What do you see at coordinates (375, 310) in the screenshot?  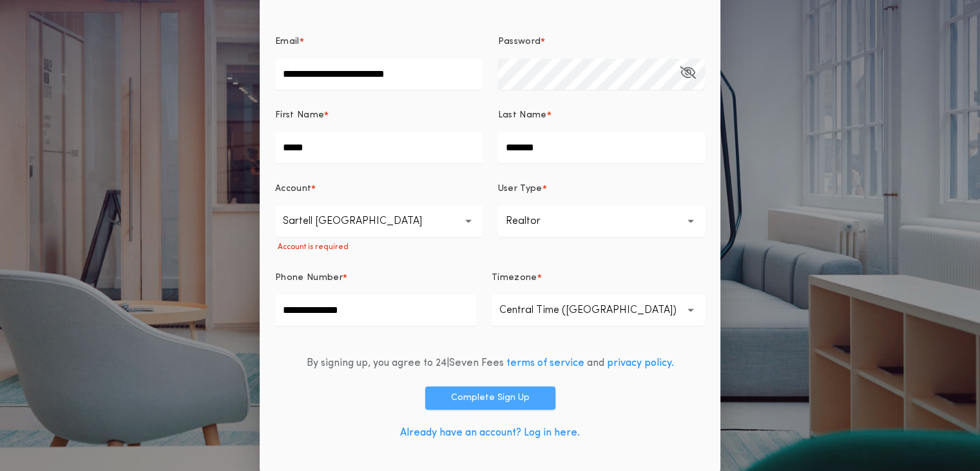 I see `input: Phone Number*` at bounding box center [375, 310].